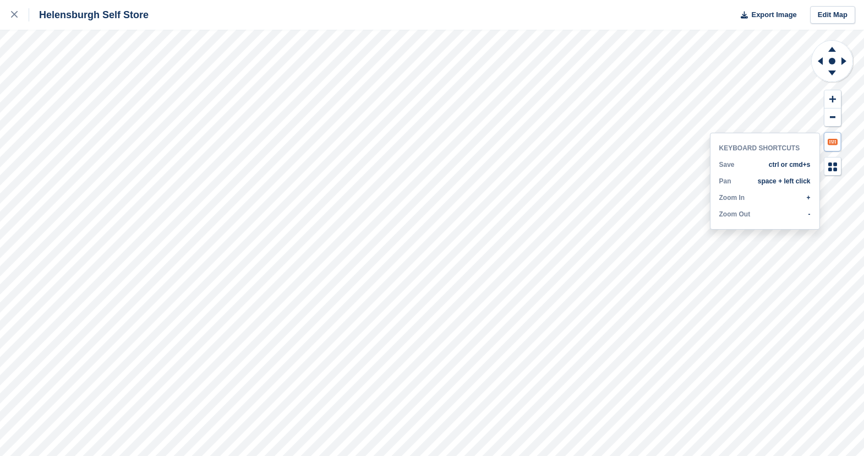 The image size is (864, 456). What do you see at coordinates (732, 198) in the screenshot?
I see `p: Zoom In` at bounding box center [732, 198].